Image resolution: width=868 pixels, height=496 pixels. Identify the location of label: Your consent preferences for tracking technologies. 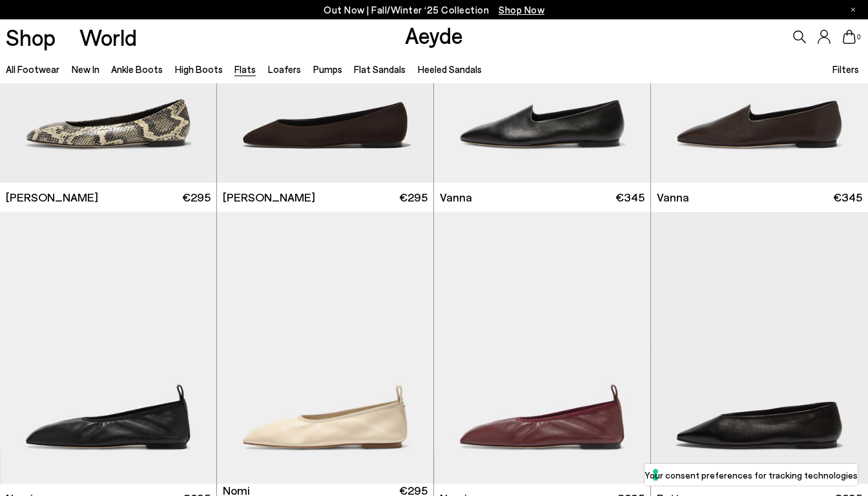
(751, 475).